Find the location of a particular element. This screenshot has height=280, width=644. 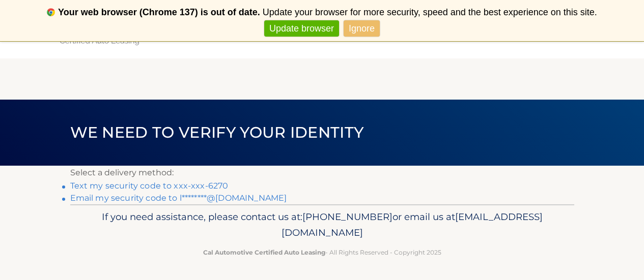

a: Update browser is located at coordinates (302, 28).